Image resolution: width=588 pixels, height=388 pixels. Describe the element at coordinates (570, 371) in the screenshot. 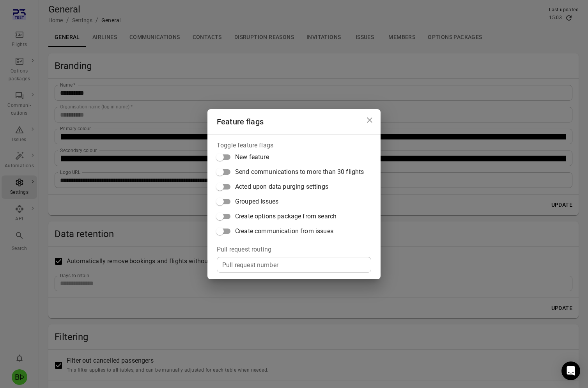

I see `div: Open Intercom Messenger` at that location.